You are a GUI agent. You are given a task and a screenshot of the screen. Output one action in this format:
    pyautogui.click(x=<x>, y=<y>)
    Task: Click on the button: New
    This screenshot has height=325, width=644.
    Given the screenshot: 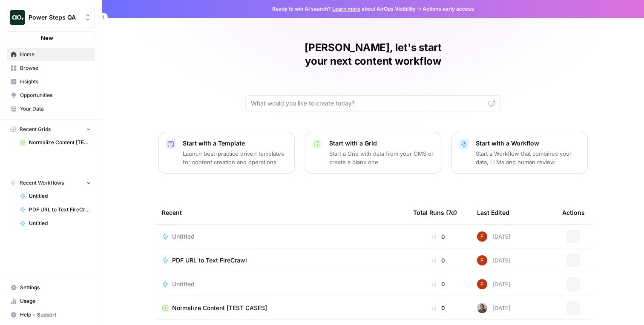 What is the action you would take?
    pyautogui.click(x=51, y=38)
    